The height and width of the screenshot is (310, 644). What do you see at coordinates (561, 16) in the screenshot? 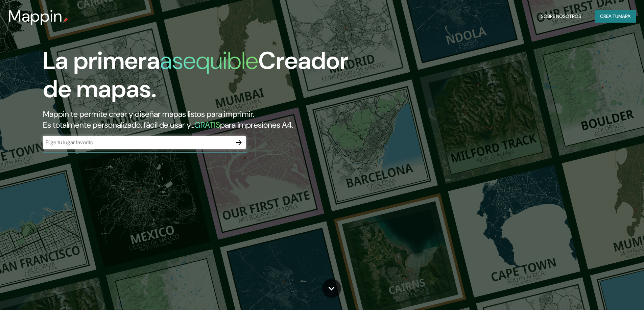
I see `font: Sobre nosotros` at bounding box center [561, 16].